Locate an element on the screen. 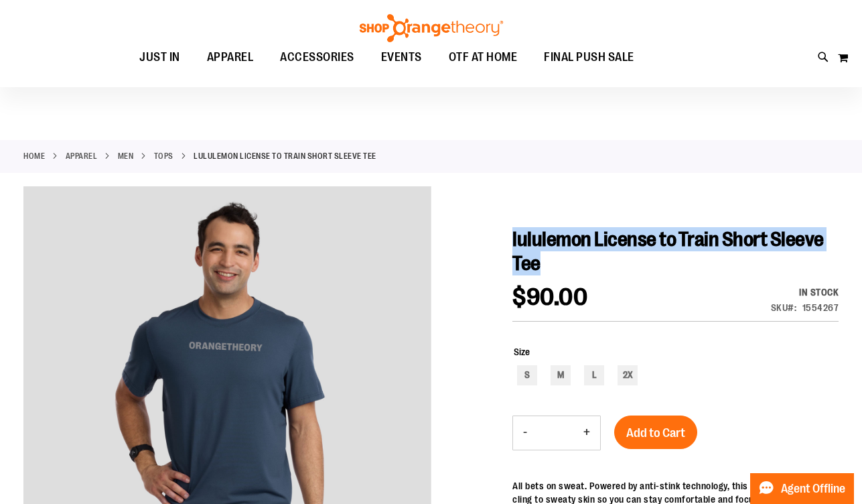  a: Home is located at coordinates (34, 156).